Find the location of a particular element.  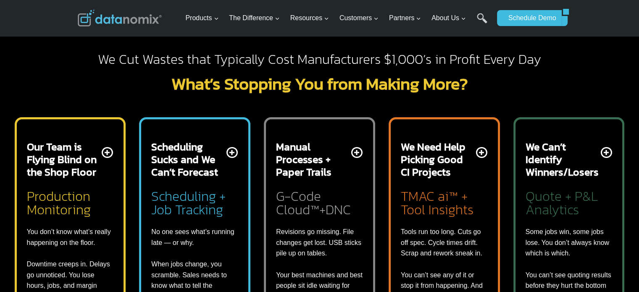

h2: Manual Processes + Paper Trails is located at coordinates (312, 159).